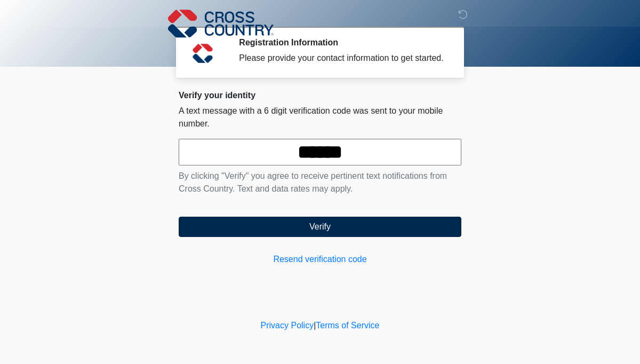 This screenshot has width=640, height=364. I want to click on p: A text message with a 6 digit verification code was sent to your mobile number., so click(320, 118).